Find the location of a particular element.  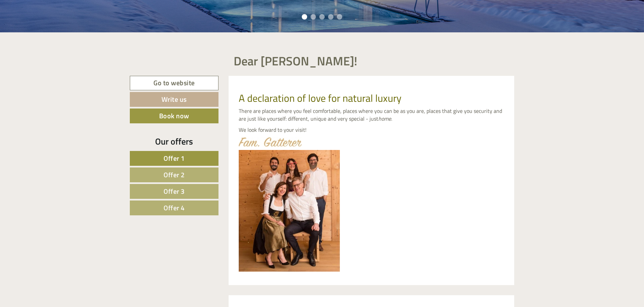

p: We look forward to your visit! is located at coordinates (371, 130).